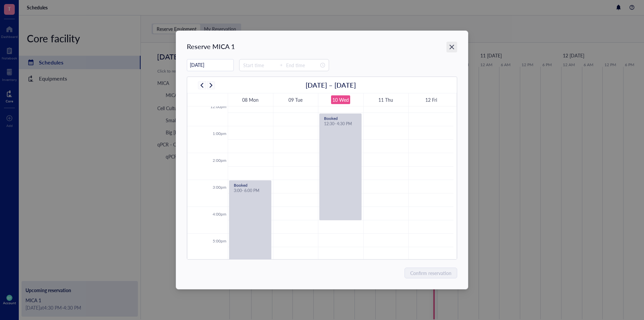  What do you see at coordinates (431, 273) in the screenshot?
I see `button: Confirm reservation` at bounding box center [431, 273].